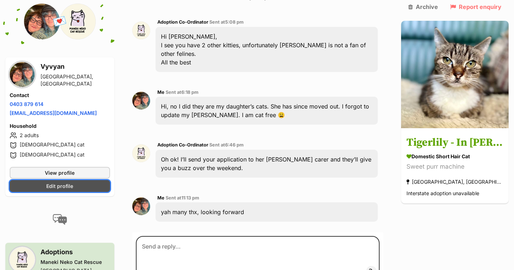  What do you see at coordinates (60, 135) in the screenshot?
I see `li: 2 adults` at bounding box center [60, 135].